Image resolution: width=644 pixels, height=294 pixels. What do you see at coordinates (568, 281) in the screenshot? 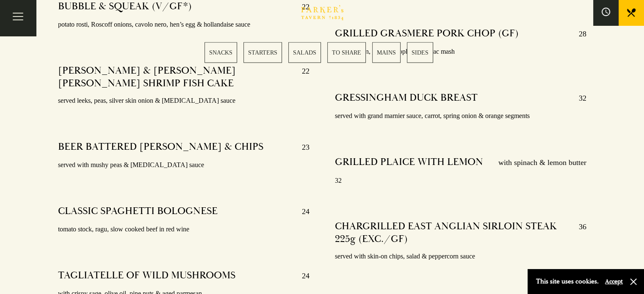
I see `p: This site uses cookies.` at bounding box center [568, 281].